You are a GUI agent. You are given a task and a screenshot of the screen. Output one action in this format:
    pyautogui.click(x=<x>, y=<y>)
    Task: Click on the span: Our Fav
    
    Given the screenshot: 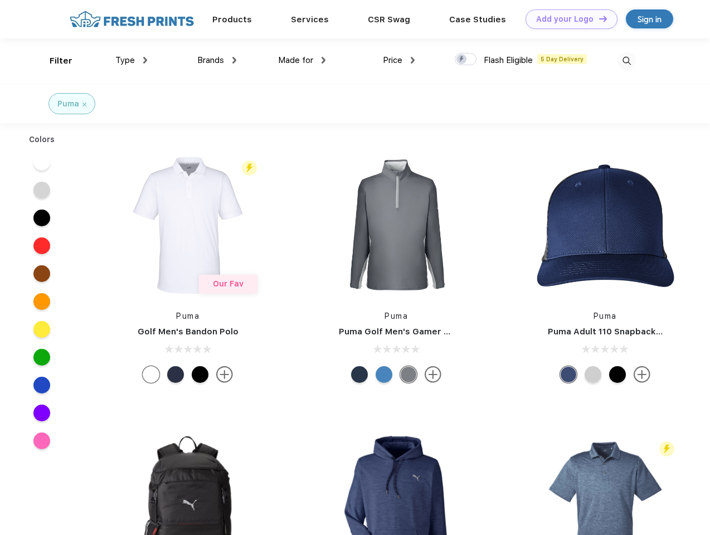 What is the action you would take?
    pyautogui.click(x=228, y=284)
    